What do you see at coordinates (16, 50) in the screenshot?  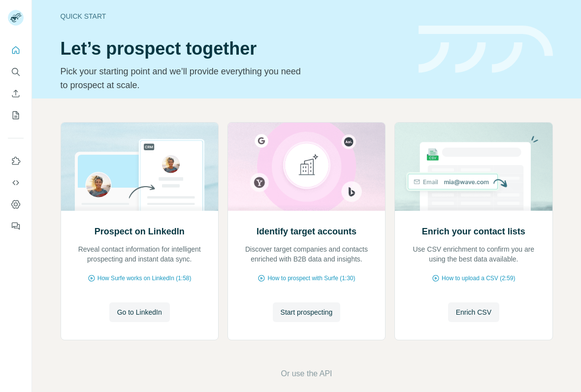 I see `button: Quick start` at bounding box center [16, 50].